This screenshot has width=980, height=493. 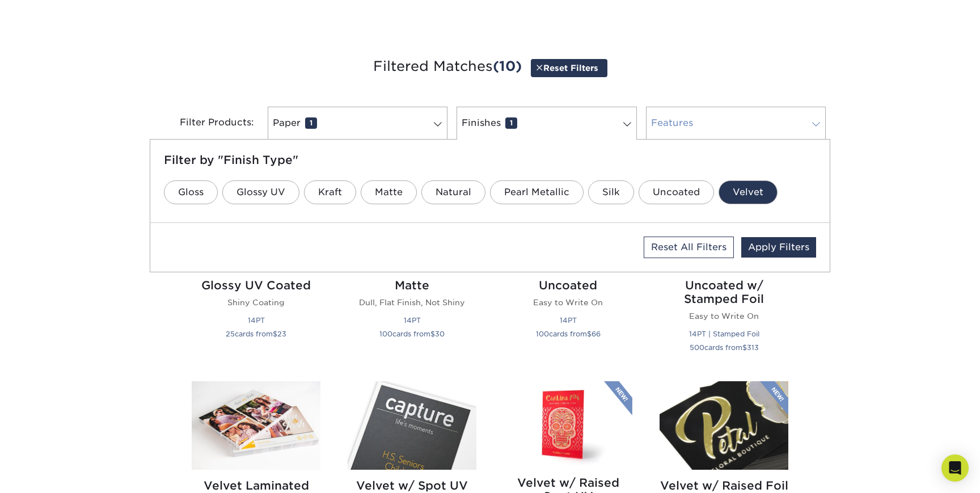 I want to click on h2: Uncoated w/ Stamped Foil, so click(x=724, y=292).